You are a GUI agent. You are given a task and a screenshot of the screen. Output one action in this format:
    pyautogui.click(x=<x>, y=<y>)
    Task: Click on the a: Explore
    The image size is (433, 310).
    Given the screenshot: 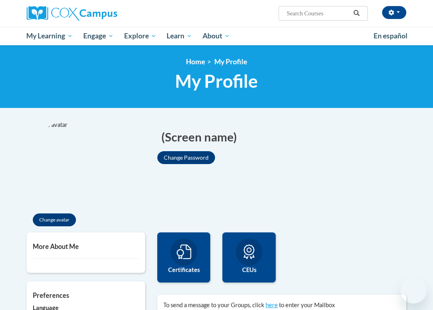 What is the action you would take?
    pyautogui.click(x=140, y=36)
    